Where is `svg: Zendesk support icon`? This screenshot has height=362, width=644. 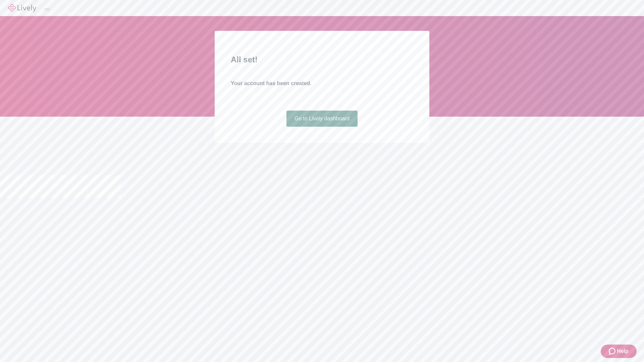
svg: Zendesk support icon is located at coordinates (612, 351).